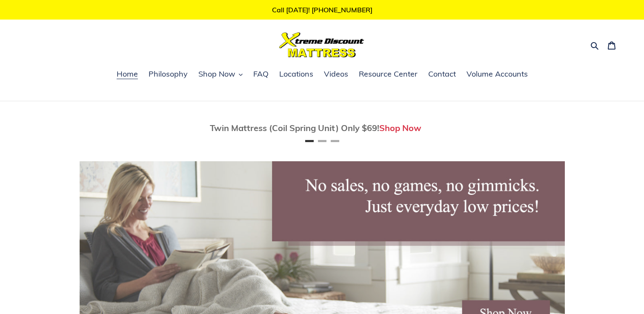  What do you see at coordinates (296, 74) in the screenshot?
I see `span: Locations` at bounding box center [296, 74].